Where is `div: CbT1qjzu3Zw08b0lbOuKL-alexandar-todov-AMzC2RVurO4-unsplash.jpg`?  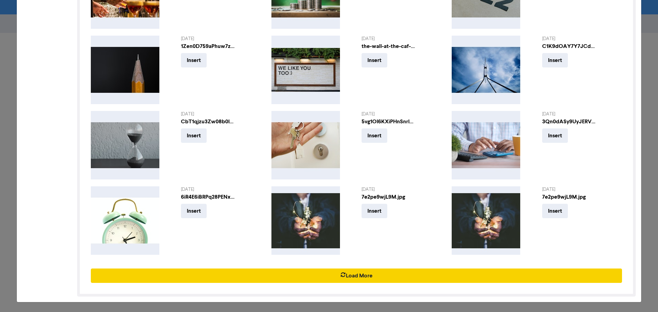 div: CbT1qjzu3Zw08b0lbOuKL-alexandar-todov-AMzC2RVurO4-unsplash.jpg is located at coordinates (208, 122).